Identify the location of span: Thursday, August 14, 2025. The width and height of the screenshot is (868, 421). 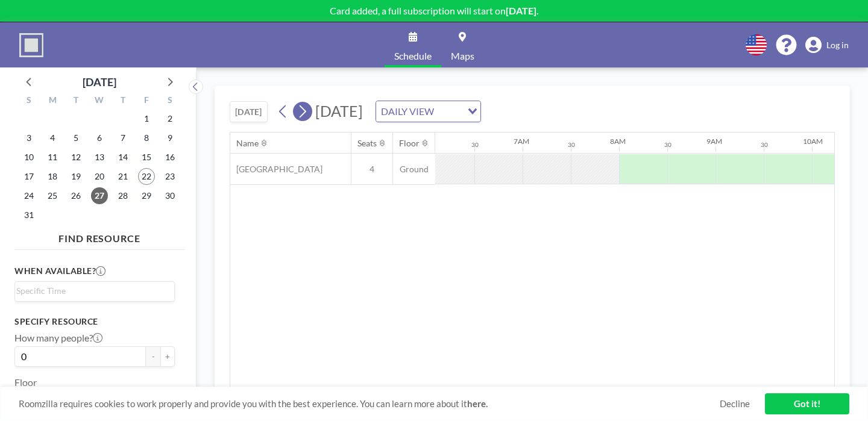
(123, 158).